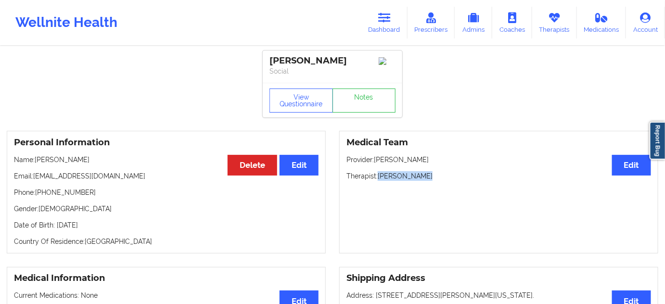 The width and height of the screenshot is (665, 304). What do you see at coordinates (645, 23) in the screenshot?
I see `a: Account` at bounding box center [645, 23].